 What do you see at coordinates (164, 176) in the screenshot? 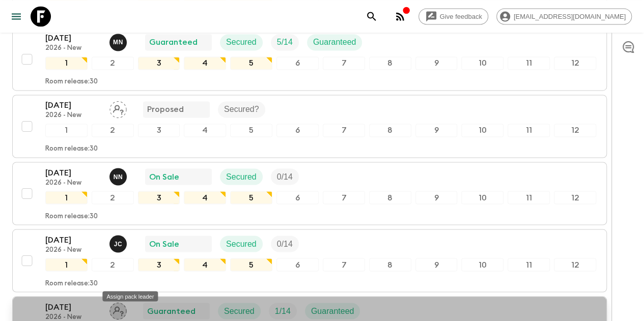
I see `p: On Sale` at bounding box center [164, 176].